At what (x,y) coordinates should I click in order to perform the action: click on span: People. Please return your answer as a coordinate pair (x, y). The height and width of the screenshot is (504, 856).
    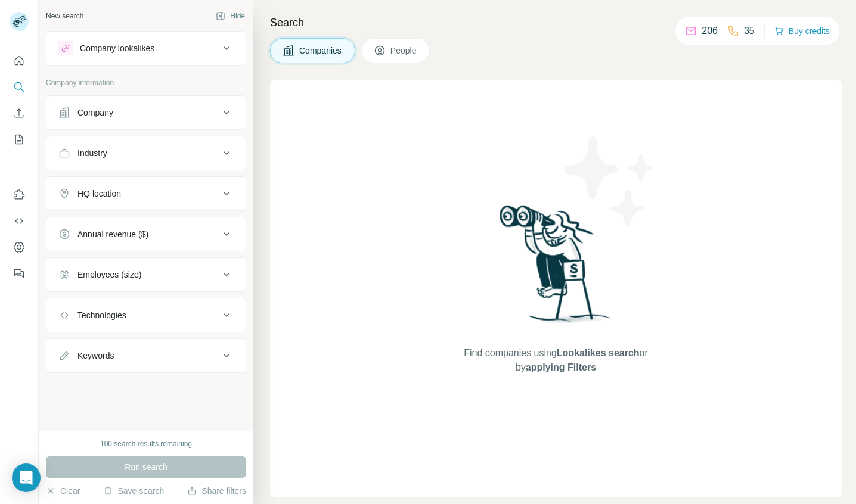
    Looking at the image, I should click on (404, 51).